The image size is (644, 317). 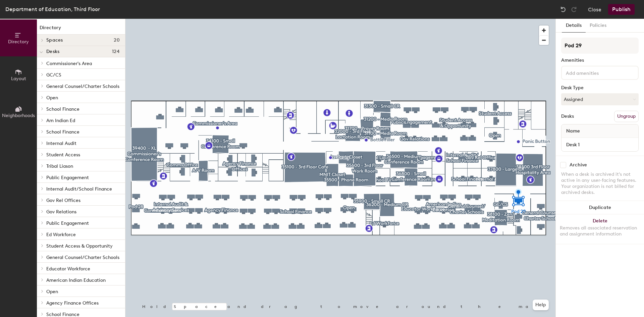 I want to click on input: Unnamed desk, so click(x=600, y=144).